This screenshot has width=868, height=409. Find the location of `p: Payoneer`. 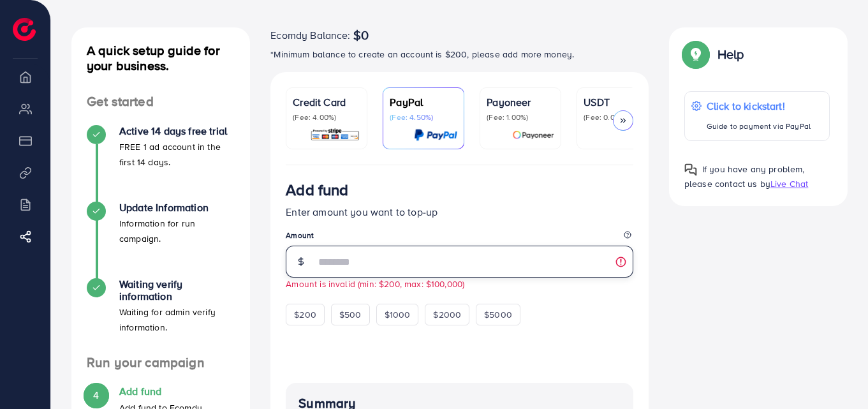

p: Payoneer is located at coordinates (520, 102).